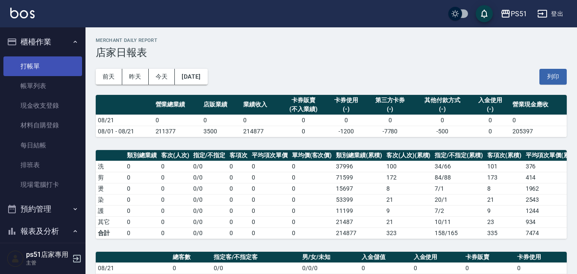 The height and width of the screenshot is (274, 577). I want to click on th: 男/女/未知, so click(330, 258).